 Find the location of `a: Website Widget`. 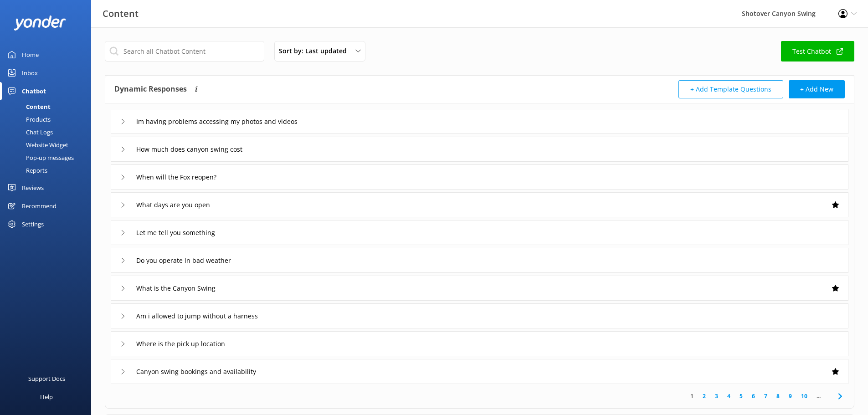

a: Website Widget is located at coordinates (48, 145).